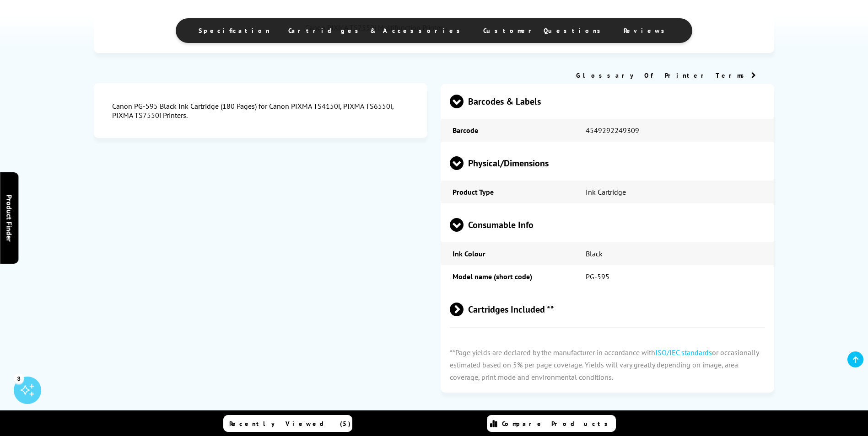 This screenshot has width=868, height=436. What do you see at coordinates (674, 254) in the screenshot?
I see `td: Black` at bounding box center [674, 254].